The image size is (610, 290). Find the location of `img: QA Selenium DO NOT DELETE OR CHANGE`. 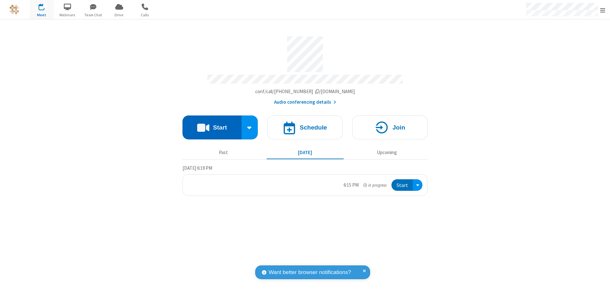

img: QA Selenium DO NOT DELETE OR CHANGE is located at coordinates (14, 10).